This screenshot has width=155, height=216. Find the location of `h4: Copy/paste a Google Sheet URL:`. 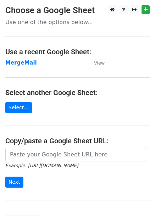

h4: Copy/paste a Google Sheet URL: is located at coordinates (77, 140).